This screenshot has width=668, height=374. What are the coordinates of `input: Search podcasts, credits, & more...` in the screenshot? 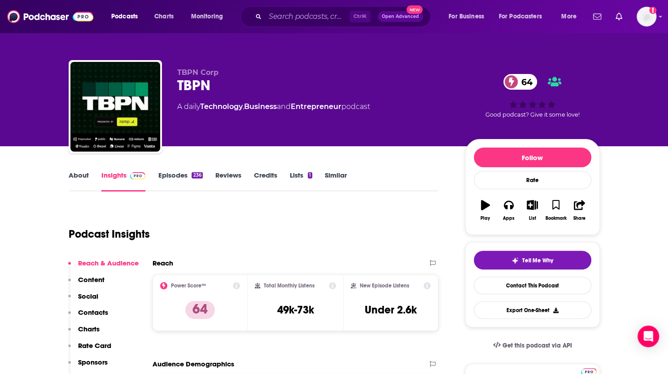 It's located at (307, 17).